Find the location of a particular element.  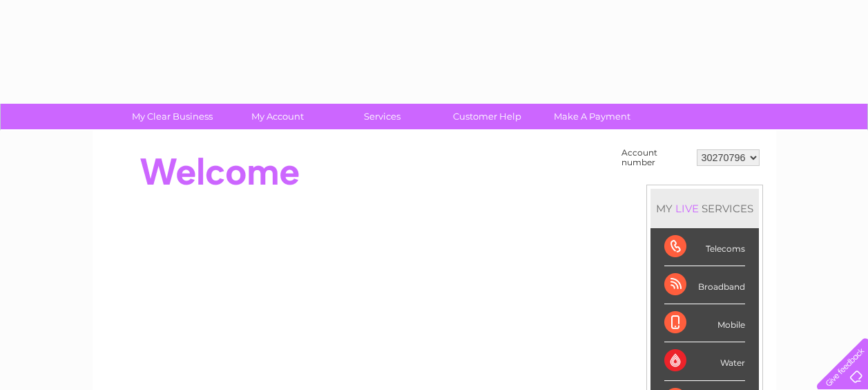

div: Mobile is located at coordinates (705, 322).